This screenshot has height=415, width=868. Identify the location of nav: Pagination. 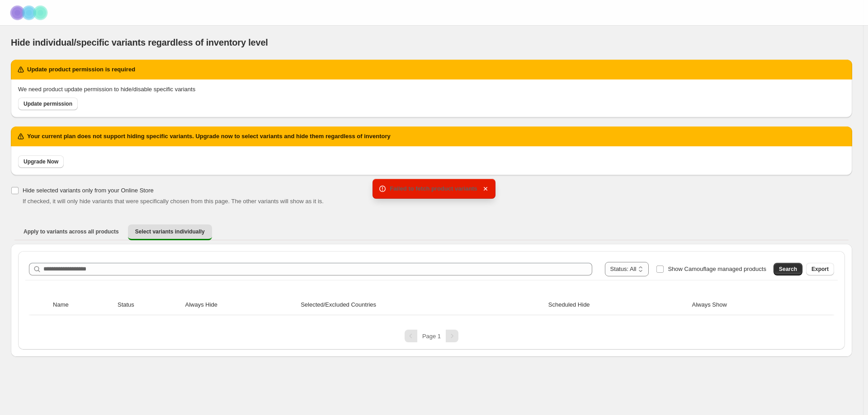
(431, 336).